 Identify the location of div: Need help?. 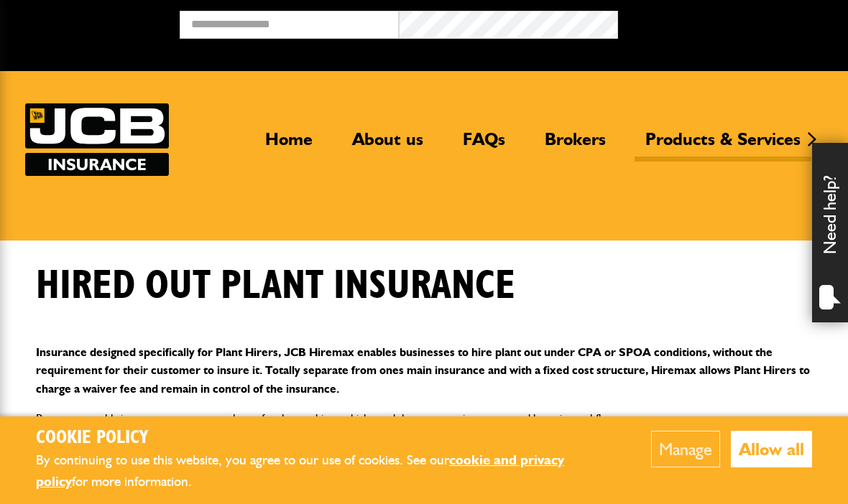
(830, 233).